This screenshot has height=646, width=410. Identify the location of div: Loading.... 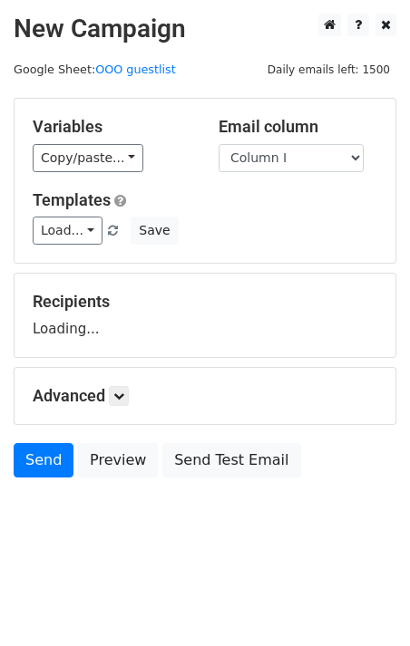
(205, 315).